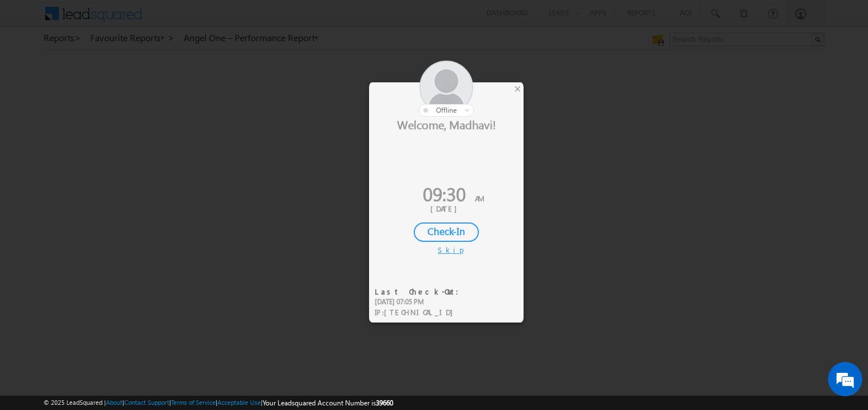 The height and width of the screenshot is (410, 868). I want to click on a: Terms of Service, so click(194, 403).